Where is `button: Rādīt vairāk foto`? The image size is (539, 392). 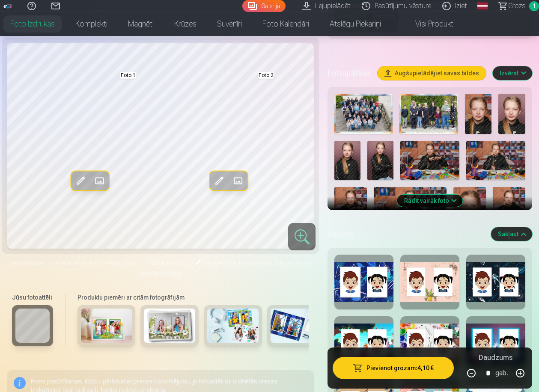
button: Rādīt vairāk foto is located at coordinates (430, 201).